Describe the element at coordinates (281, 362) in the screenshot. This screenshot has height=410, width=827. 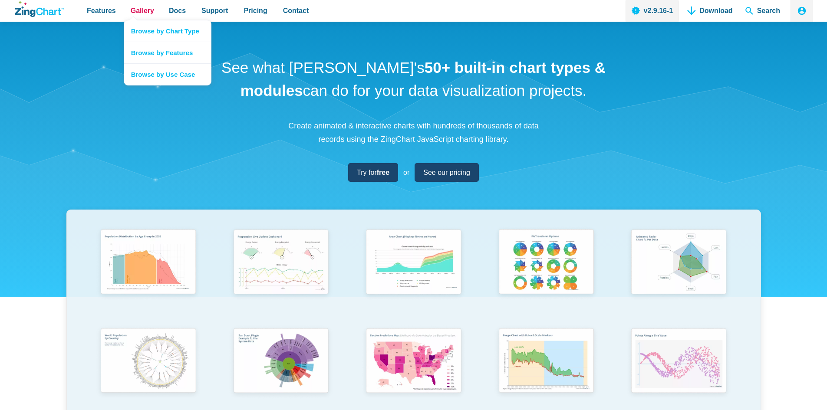
I see `img: Sun Burst Plugin Example ft. File System Data` at that location.